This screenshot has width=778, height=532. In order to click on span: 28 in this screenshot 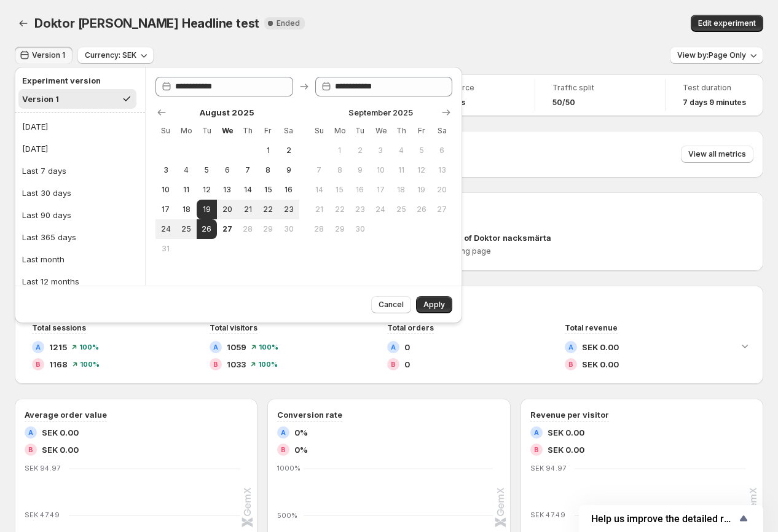, I will do `click(247, 229)`.